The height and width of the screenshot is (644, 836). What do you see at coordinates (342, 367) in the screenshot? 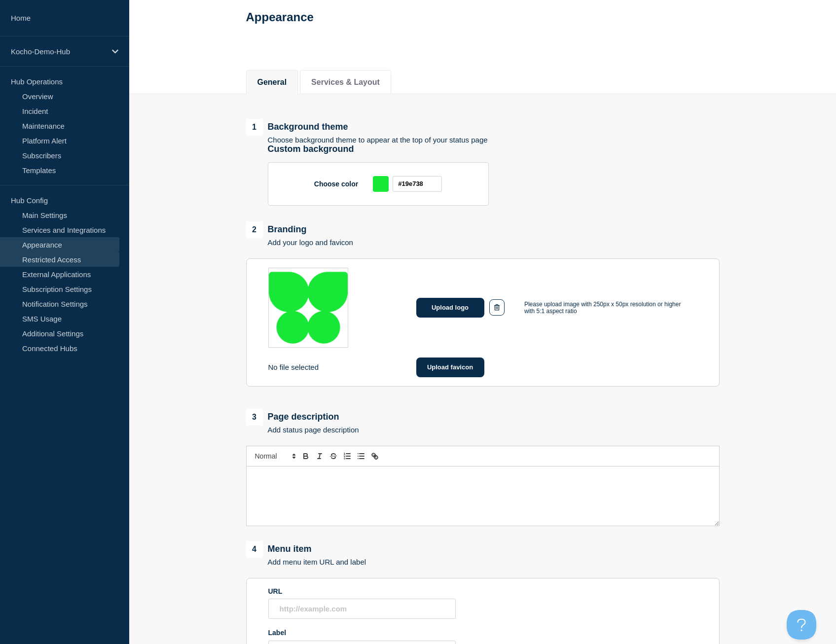
I see `div: No file selected` at bounding box center [342, 367].